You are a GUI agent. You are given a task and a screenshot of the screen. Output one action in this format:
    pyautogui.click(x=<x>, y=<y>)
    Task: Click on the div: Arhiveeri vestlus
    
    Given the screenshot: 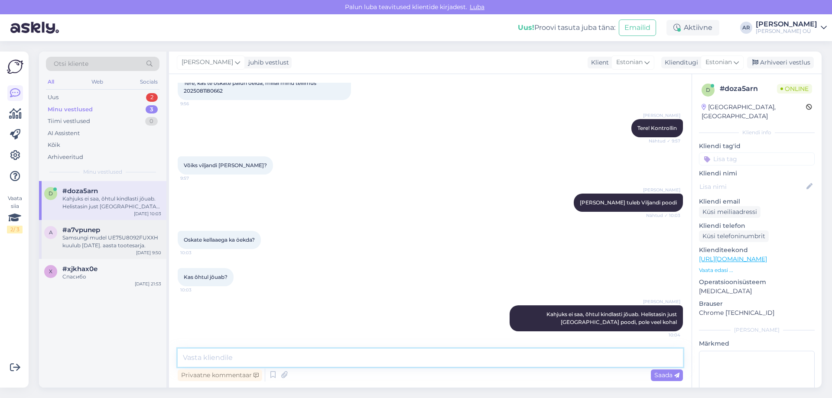 What is the action you would take?
    pyautogui.click(x=780, y=62)
    